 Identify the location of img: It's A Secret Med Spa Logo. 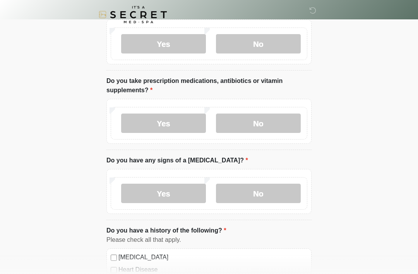
(133, 14).